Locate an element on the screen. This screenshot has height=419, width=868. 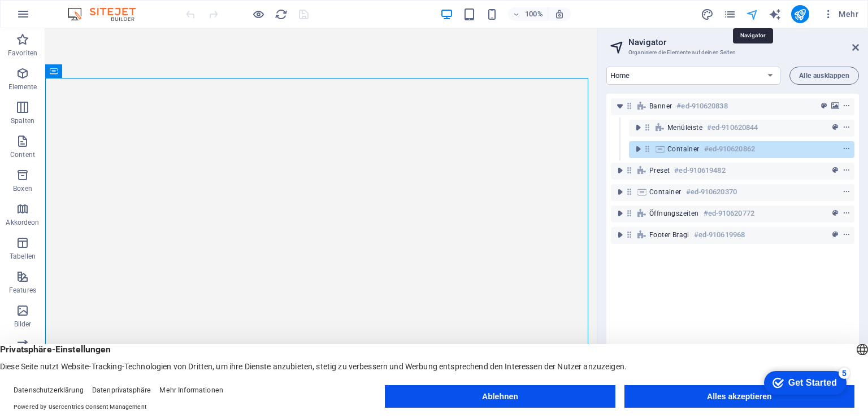
button: Klicke hier, um den Vorschau-Modus zu verlassen is located at coordinates (258, 14).